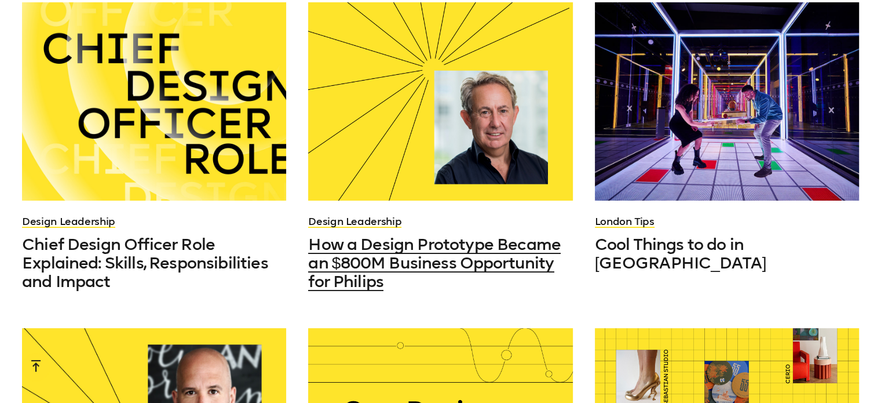 This screenshot has width=881, height=403. What do you see at coordinates (440, 263) in the screenshot?
I see `a: How a Design Prototype Became an $800M Business Opportunity for Philips` at bounding box center [440, 263].